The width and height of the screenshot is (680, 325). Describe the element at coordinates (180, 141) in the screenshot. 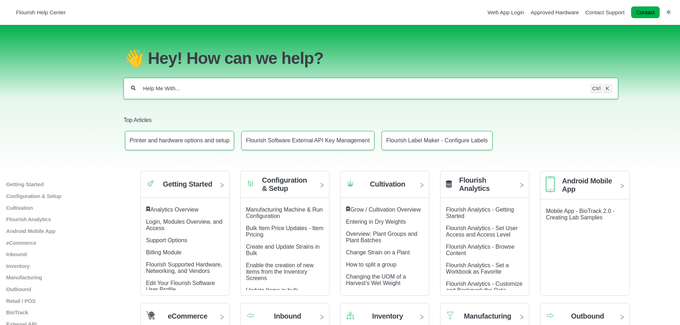

I see `p: Printer and hardware options and setup` at that location.